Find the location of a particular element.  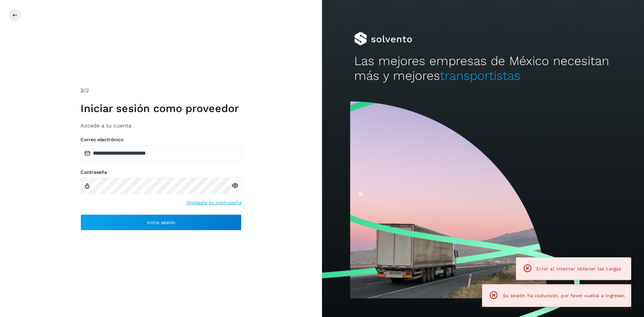

h1: Iniciar sesión como proveedor is located at coordinates (161, 108).